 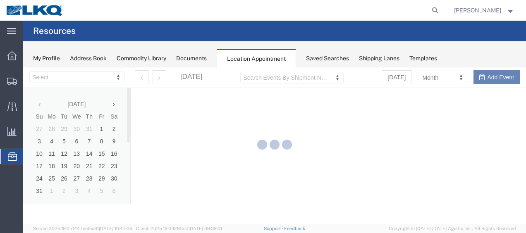 I want to click on h4: Resources, so click(x=54, y=31).